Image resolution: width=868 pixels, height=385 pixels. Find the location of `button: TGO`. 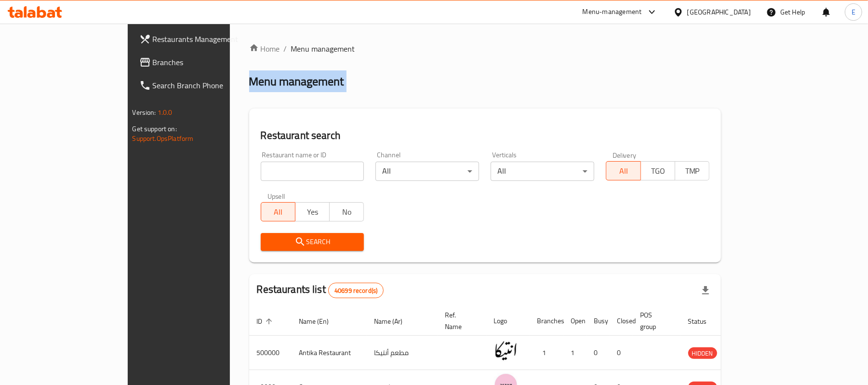

button: TGO is located at coordinates (658, 171).